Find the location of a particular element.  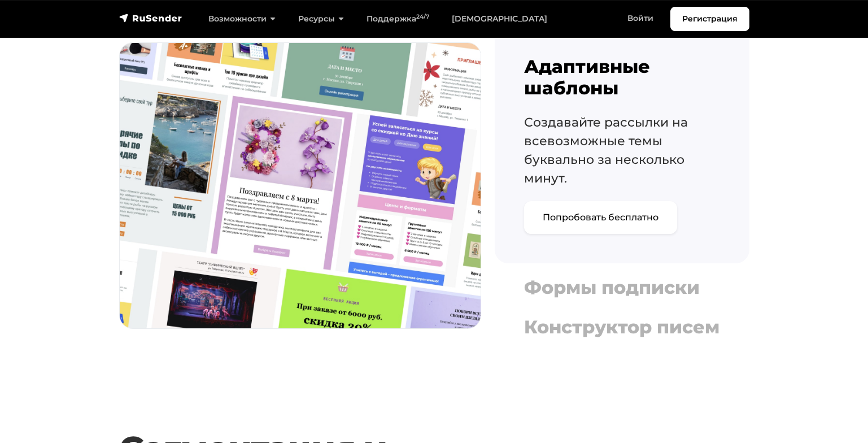

h4: Конструктор писем is located at coordinates (622, 327).